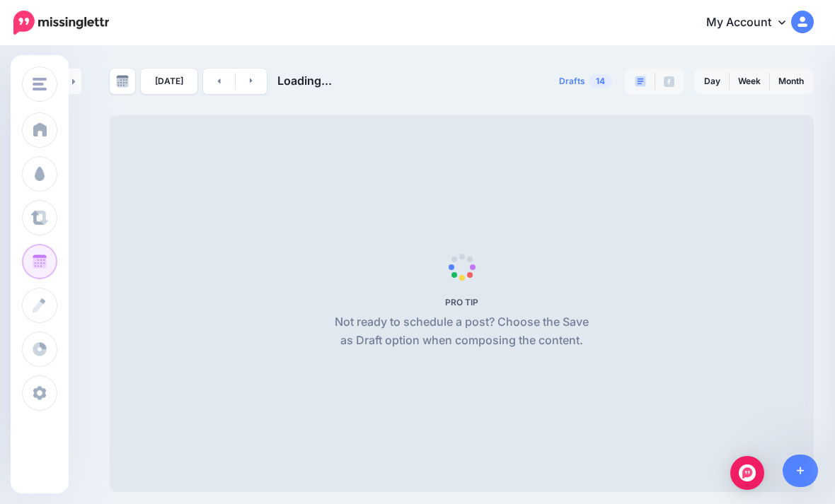  What do you see at coordinates (749, 81) in the screenshot?
I see `a: Week` at bounding box center [749, 81].